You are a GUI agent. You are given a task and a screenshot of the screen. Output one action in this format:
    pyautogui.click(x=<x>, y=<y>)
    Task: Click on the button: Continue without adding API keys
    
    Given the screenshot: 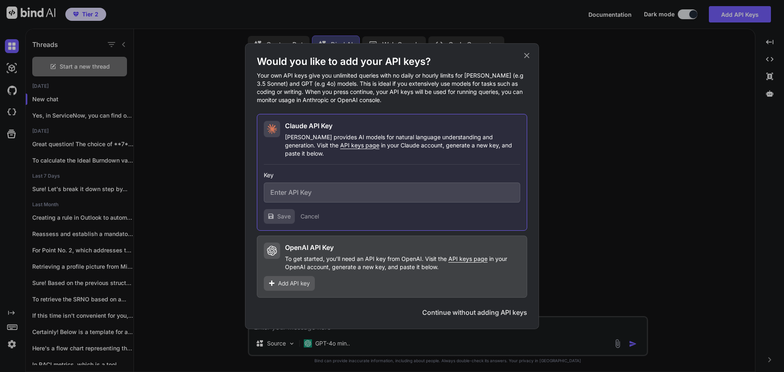 What is the action you would take?
    pyautogui.click(x=475, y=312)
    